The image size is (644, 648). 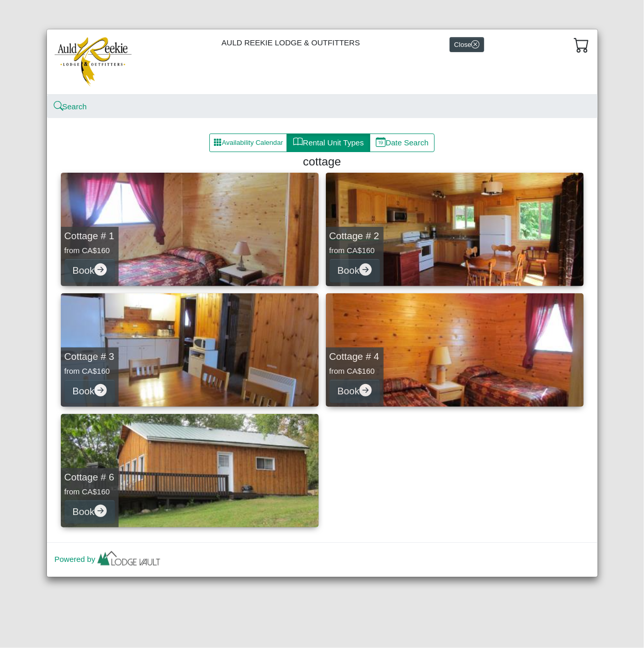 What do you see at coordinates (476, 44) in the screenshot?
I see `svg: x circle` at bounding box center [476, 44].